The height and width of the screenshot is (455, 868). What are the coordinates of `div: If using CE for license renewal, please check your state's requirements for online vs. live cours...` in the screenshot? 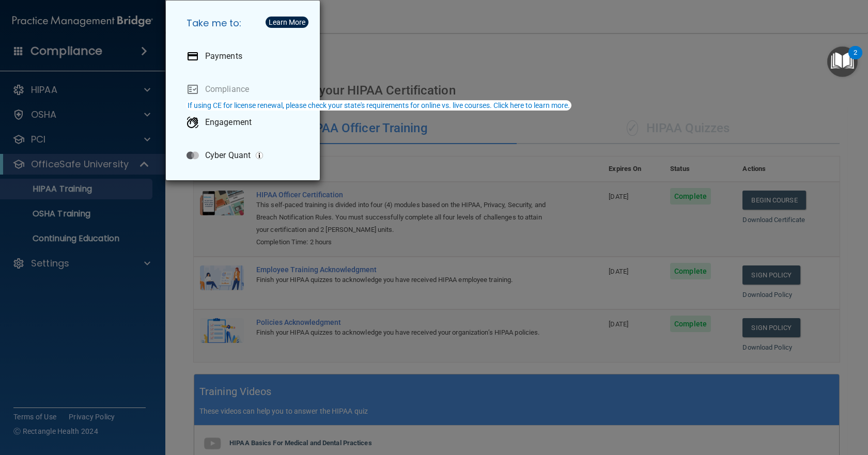 It's located at (379, 105).